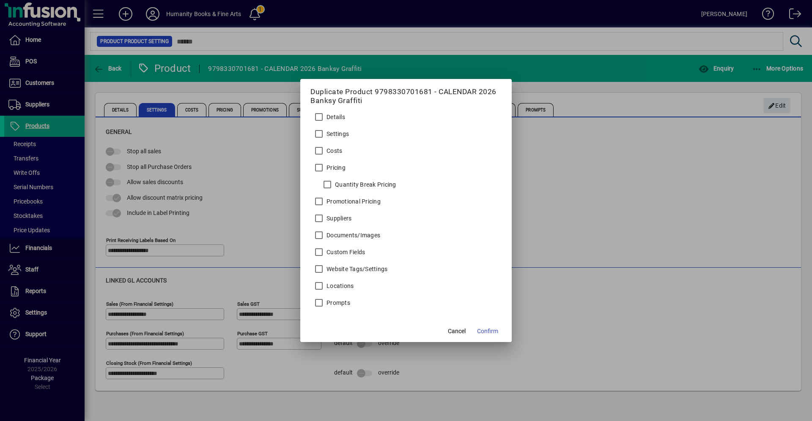  Describe the element at coordinates (336, 134) in the screenshot. I see `label: Settings` at that location.